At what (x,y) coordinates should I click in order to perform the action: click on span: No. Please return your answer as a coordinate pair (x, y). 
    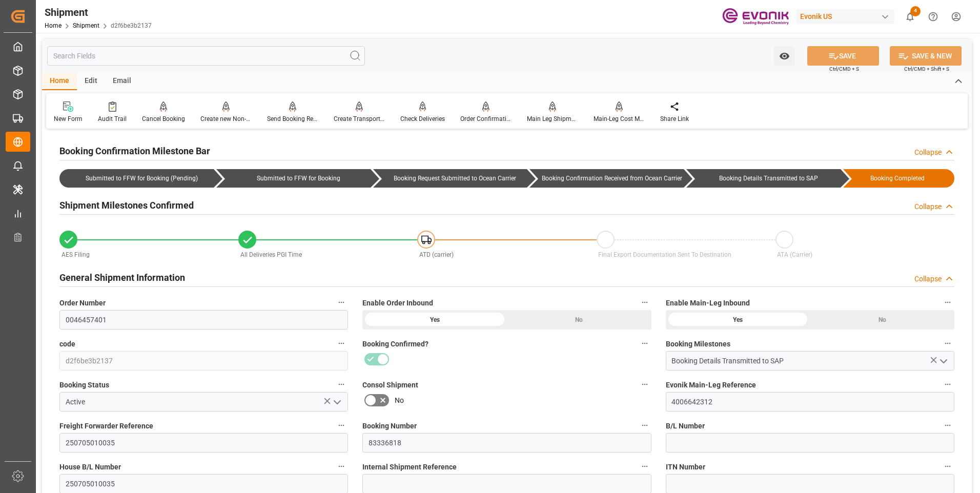
    Looking at the image, I should click on (400, 400).